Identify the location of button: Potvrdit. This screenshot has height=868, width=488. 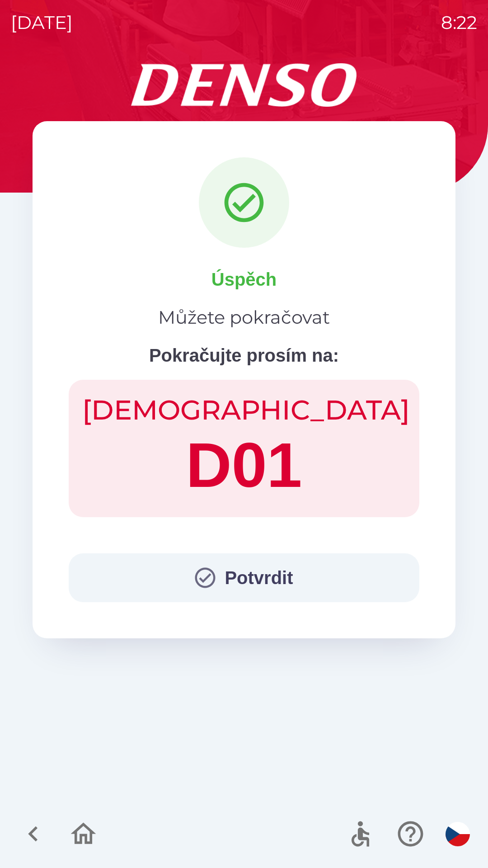
(244, 578).